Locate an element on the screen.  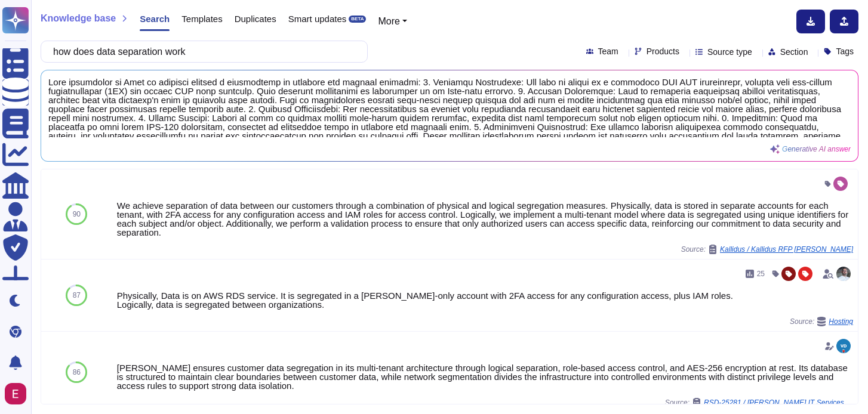
span: More is located at coordinates (389, 21).